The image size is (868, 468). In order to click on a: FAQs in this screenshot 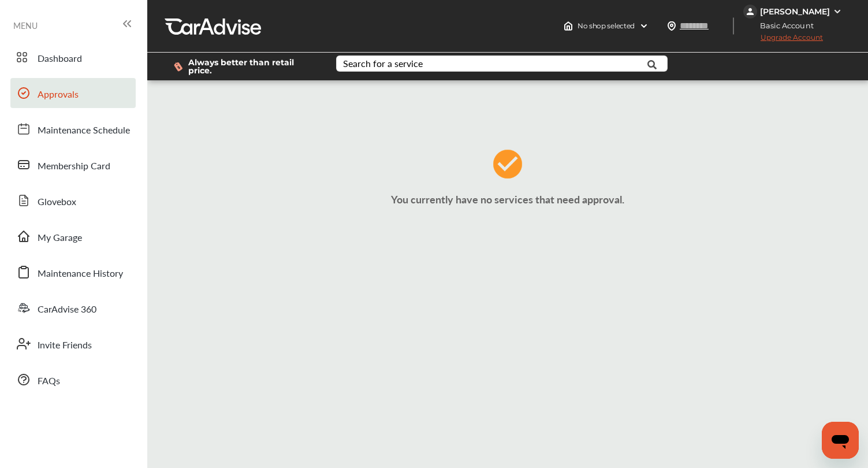, I will do `click(73, 380)`.